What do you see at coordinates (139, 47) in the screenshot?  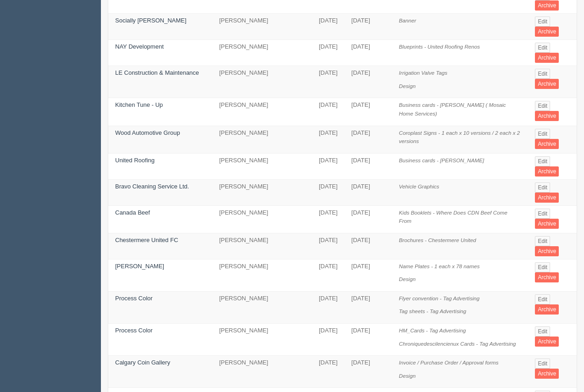 I see `a: NAY Development` at bounding box center [139, 47].